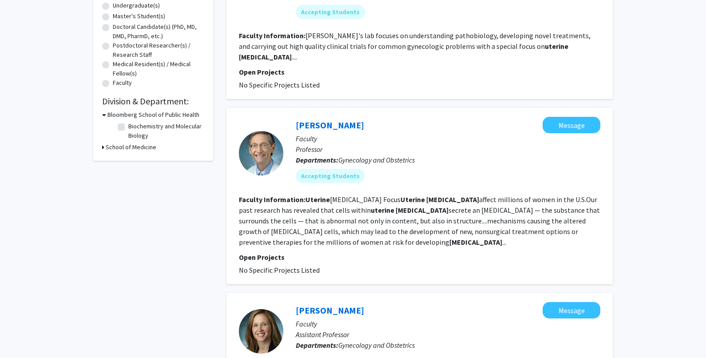 The width and height of the screenshot is (706, 358). What do you see at coordinates (122, 83) in the screenshot?
I see `label: Faculty` at bounding box center [122, 83].